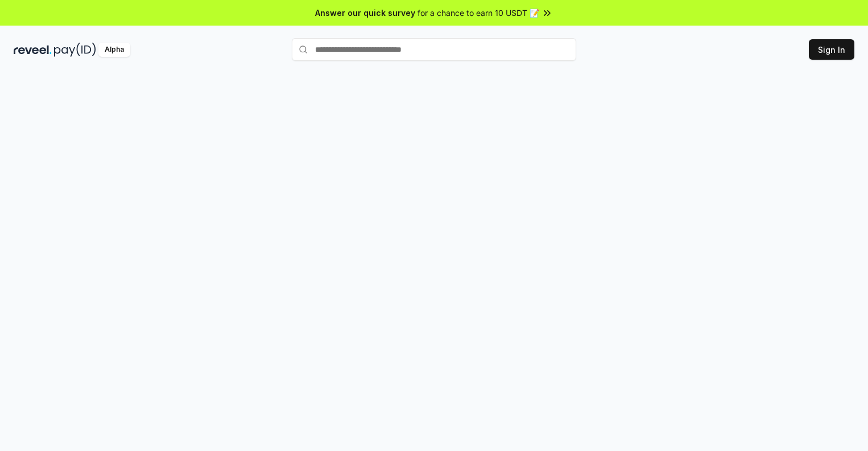 The height and width of the screenshot is (451, 868). Describe the element at coordinates (33, 49) in the screenshot. I see `img: reveel_dark` at that location.